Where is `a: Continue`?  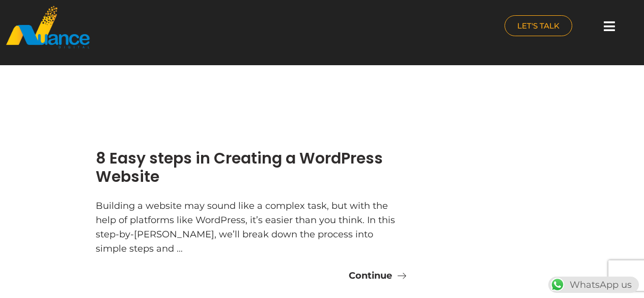
a: Continue is located at coordinates (377, 275).